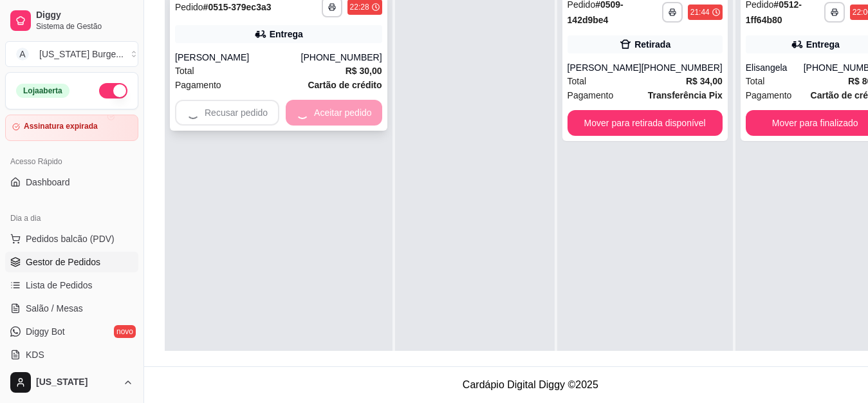 The image size is (868, 403). What do you see at coordinates (71, 183) in the screenshot?
I see `a: Dashboard` at bounding box center [71, 183].